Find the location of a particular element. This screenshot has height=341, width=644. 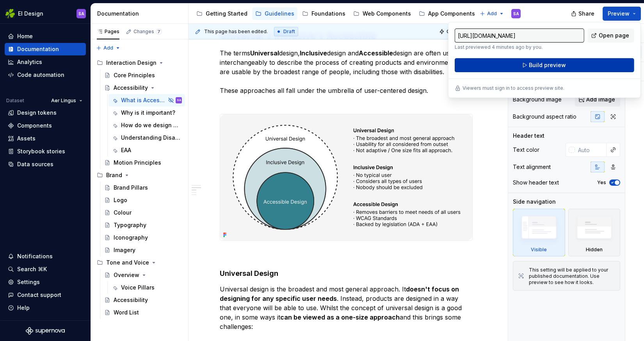

a: Core Principles is located at coordinates (143, 75).